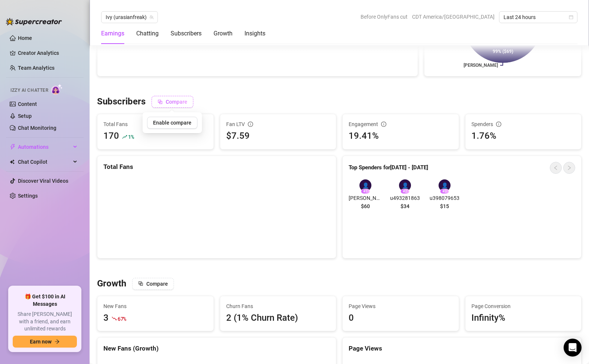  What do you see at coordinates (125, 137) in the screenshot?
I see `span: rise` at bounding box center [125, 137].